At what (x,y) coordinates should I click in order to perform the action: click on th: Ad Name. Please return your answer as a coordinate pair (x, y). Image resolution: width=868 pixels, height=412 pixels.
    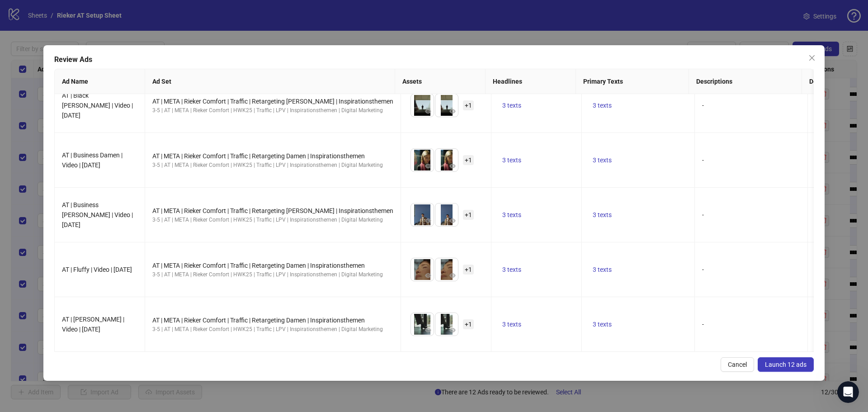
    Looking at the image, I should click on (99, 81).